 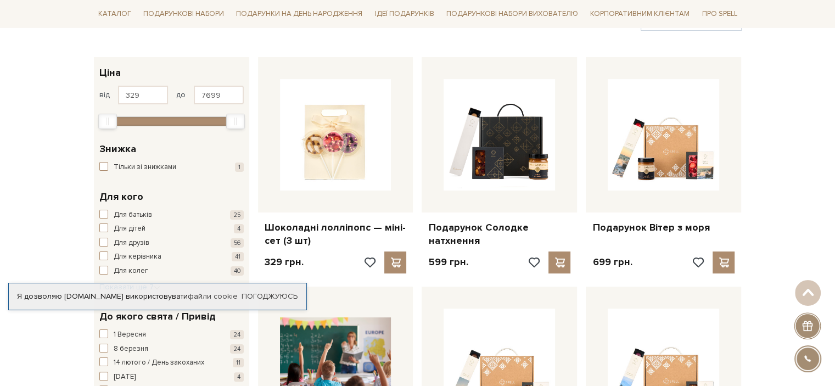 I want to click on span: 14 лютого / День закоханих, so click(x=159, y=363).